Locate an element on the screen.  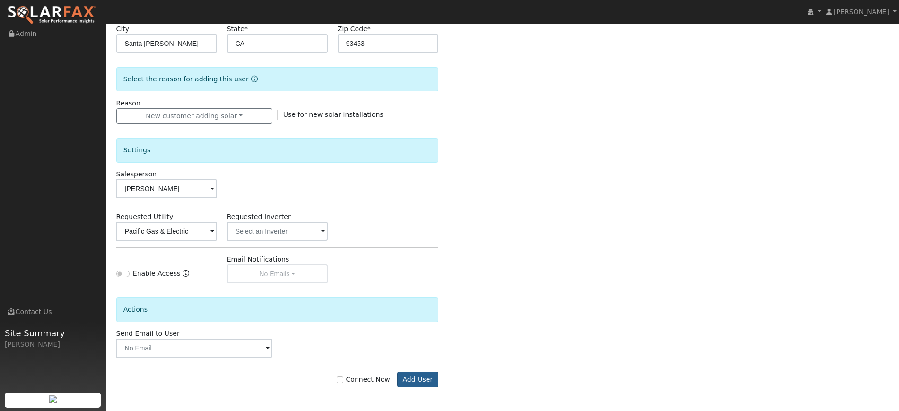
input: Select an Inverter is located at coordinates (277, 231).